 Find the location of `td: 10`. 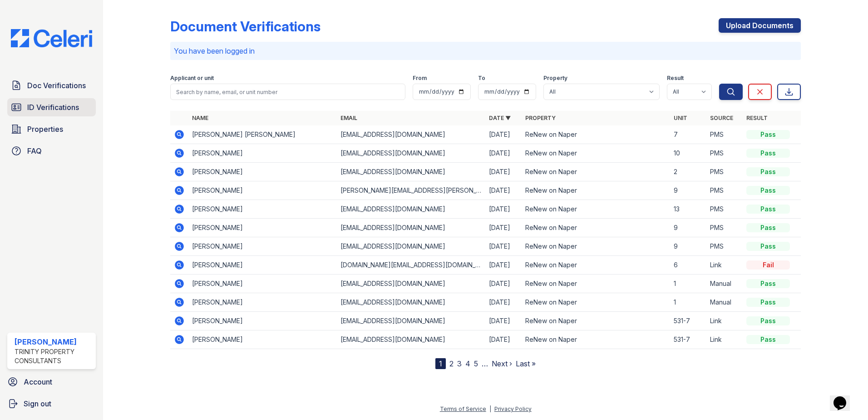

td: 10 is located at coordinates (689, 153).